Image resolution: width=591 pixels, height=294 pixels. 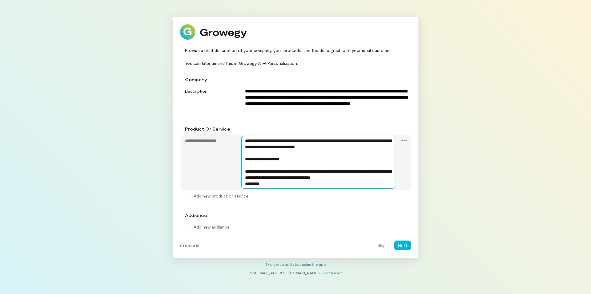 What do you see at coordinates (196, 79) in the screenshot?
I see `span: company` at bounding box center [196, 79].